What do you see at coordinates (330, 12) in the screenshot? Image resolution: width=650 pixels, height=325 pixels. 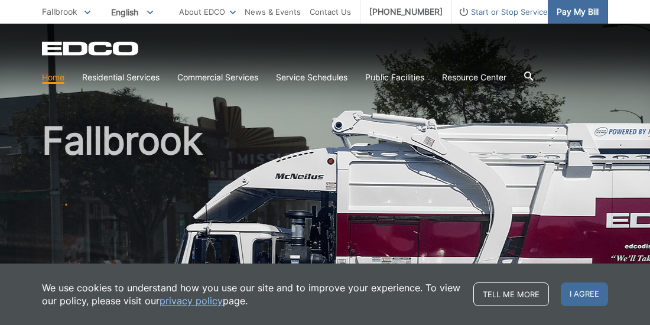 I see `a: Contact Us` at bounding box center [330, 12].